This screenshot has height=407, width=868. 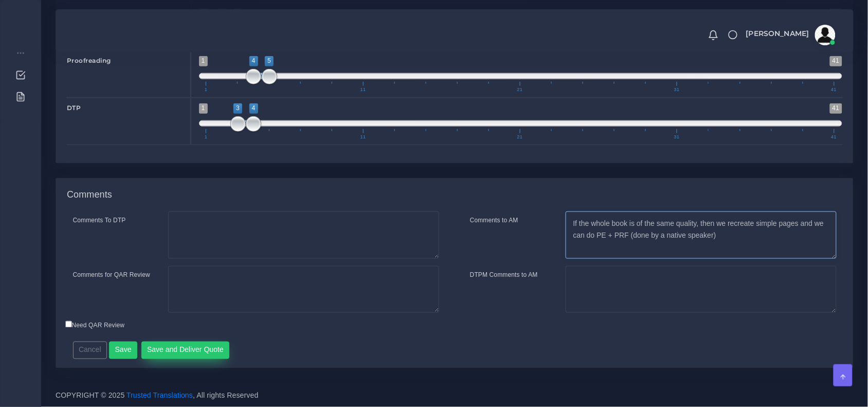 What do you see at coordinates (269, 61) in the screenshot?
I see `span: 5` at bounding box center [269, 61].